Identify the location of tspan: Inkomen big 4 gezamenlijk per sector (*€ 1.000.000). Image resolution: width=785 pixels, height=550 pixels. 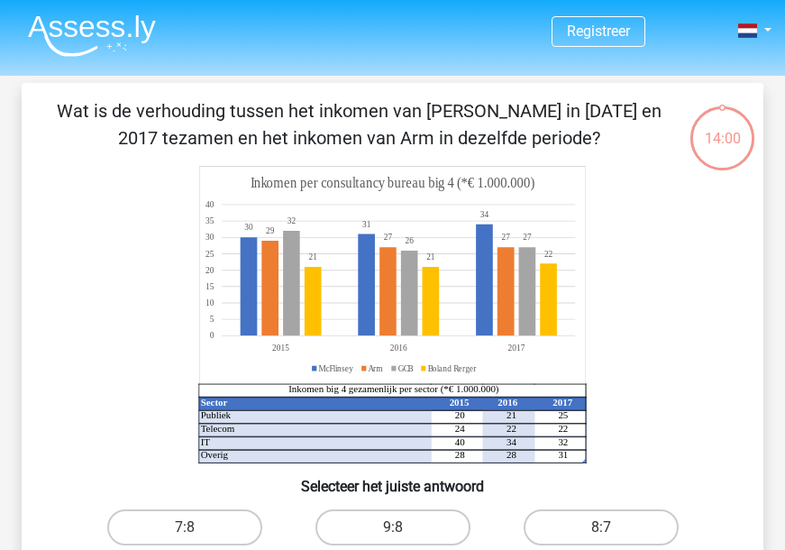
(394, 389).